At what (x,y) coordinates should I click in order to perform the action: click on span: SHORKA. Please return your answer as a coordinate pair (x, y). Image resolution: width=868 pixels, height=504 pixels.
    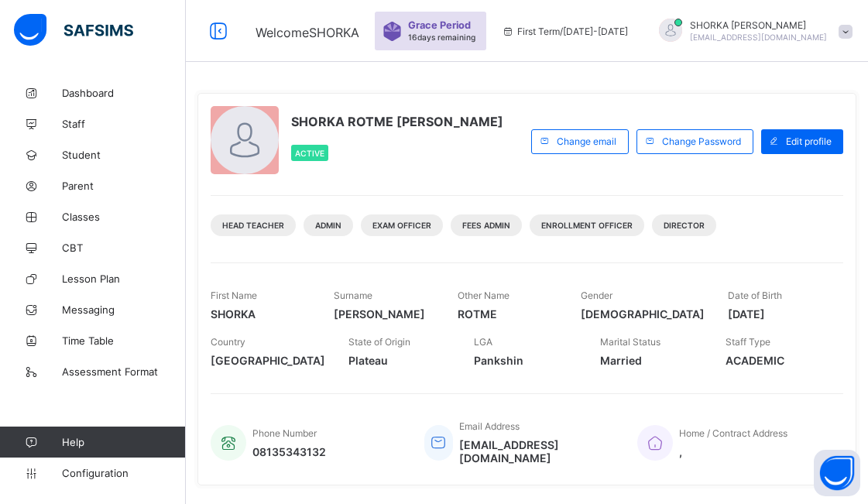
    Looking at the image, I should click on (260, 313).